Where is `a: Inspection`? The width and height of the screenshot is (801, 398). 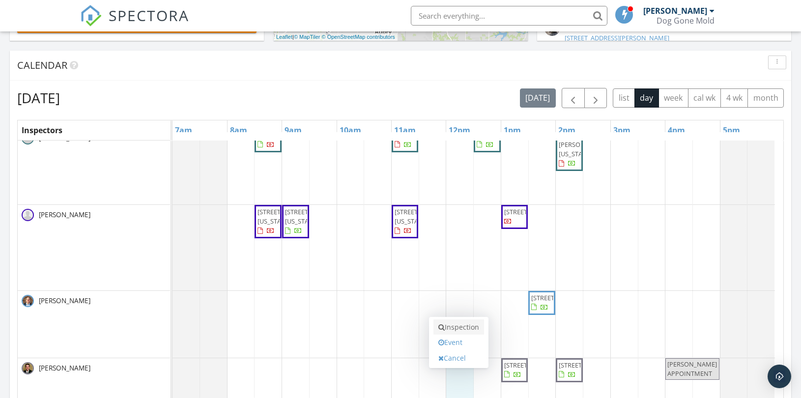 a: Inspection is located at coordinates (459, 327).